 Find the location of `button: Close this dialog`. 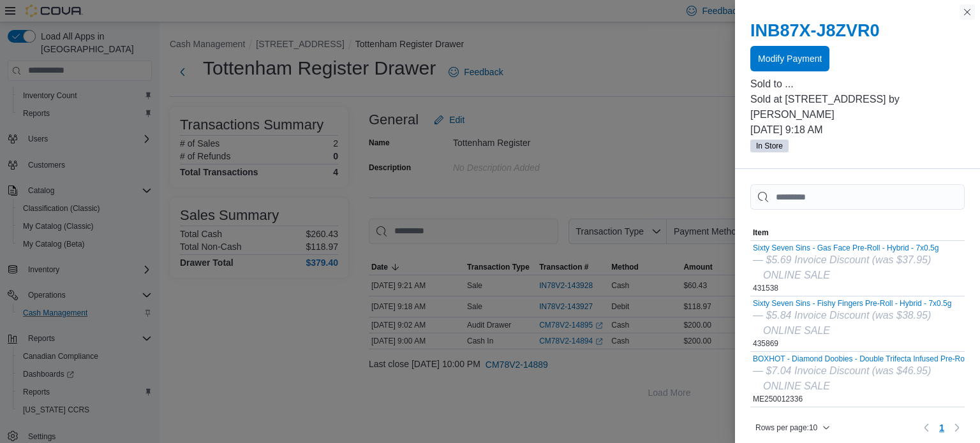

button: Close this dialog is located at coordinates (967, 12).